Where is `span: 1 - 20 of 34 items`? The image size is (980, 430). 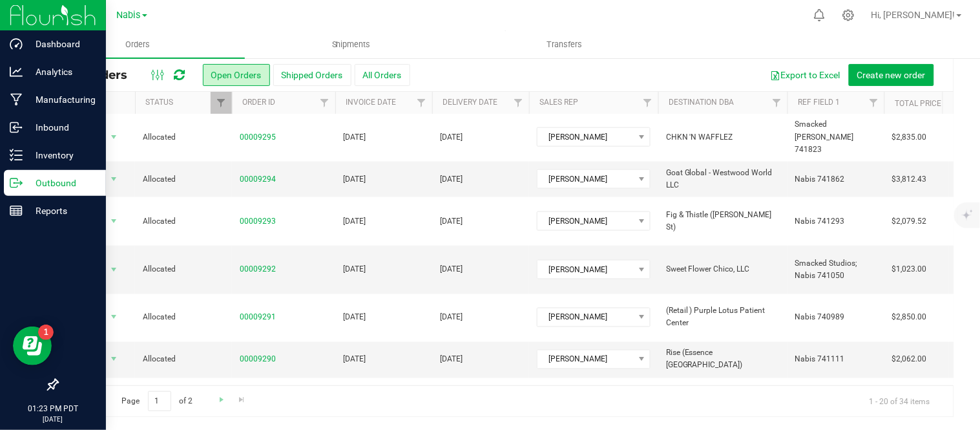 span: 1 - 20 of 34 items is located at coordinates (900, 401).